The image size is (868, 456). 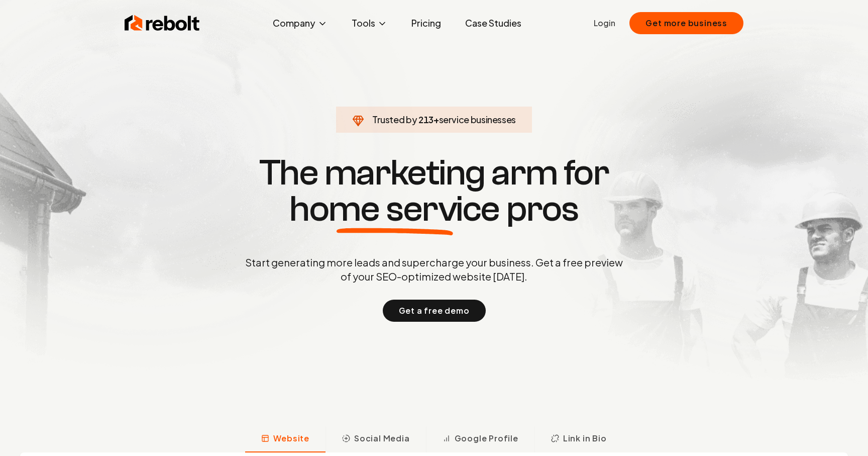 I want to click on button: Company, so click(x=300, y=23).